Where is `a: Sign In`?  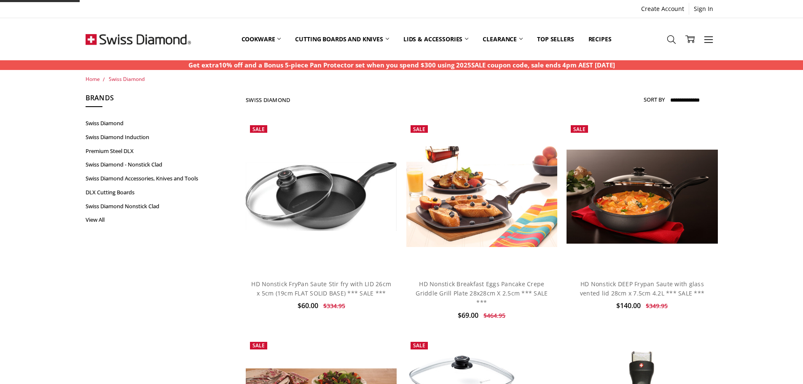 a: Sign In is located at coordinates (703, 9).